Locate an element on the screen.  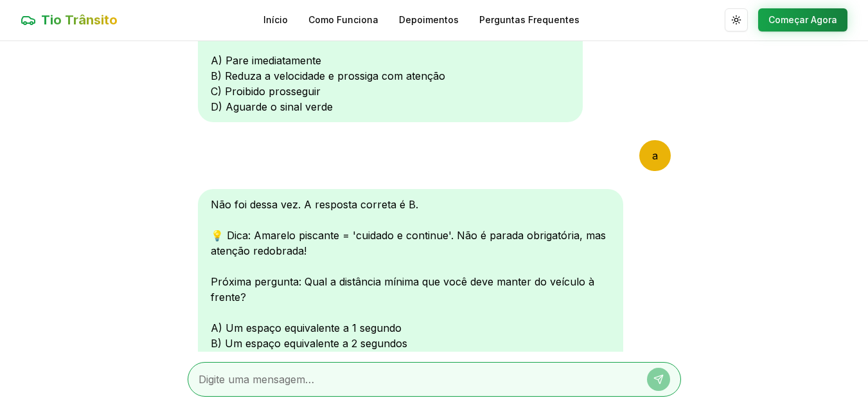
a: Início is located at coordinates (275, 20).